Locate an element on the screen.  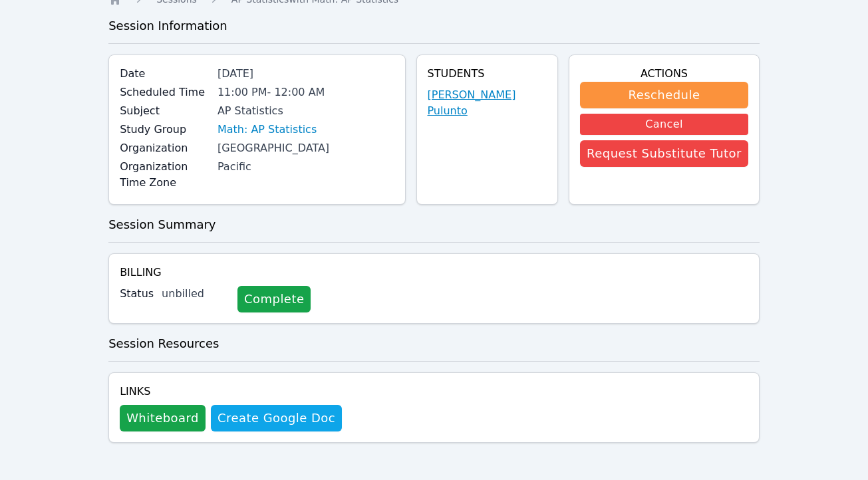
a: Math: AP Statistics is located at coordinates (267, 129).